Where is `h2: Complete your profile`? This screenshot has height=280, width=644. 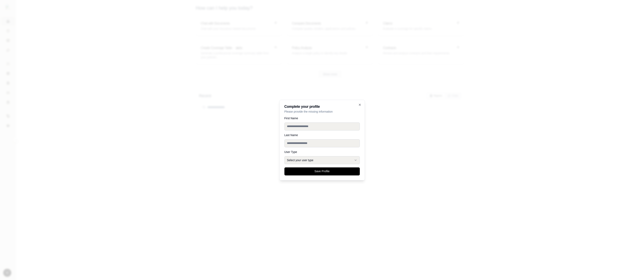
h2: Complete your profile is located at coordinates (322, 107).